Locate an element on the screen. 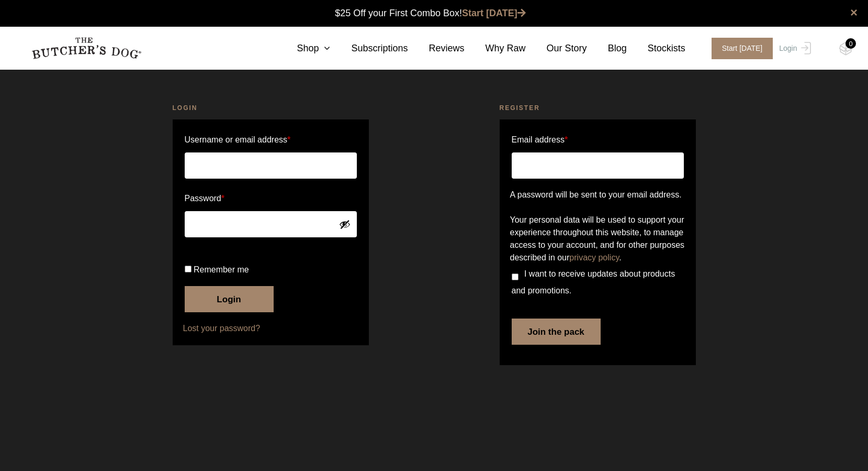 The image size is (868, 471). a: Stockists is located at coordinates (656, 49).